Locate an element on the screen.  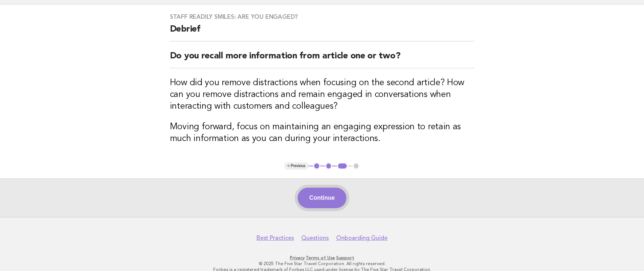
h3: Moving forward, focus on maintaining an engaging expression to retain as much information as you ... is located at coordinates (322, 133).